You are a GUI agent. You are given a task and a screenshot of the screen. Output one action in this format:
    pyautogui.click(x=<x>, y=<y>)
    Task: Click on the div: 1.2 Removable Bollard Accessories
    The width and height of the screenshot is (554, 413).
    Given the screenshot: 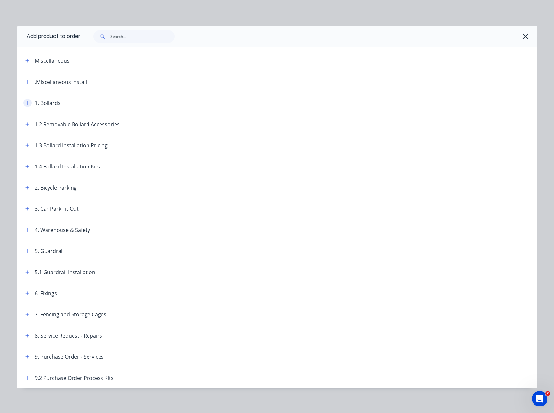 What is the action you would take?
    pyautogui.click(x=77, y=124)
    